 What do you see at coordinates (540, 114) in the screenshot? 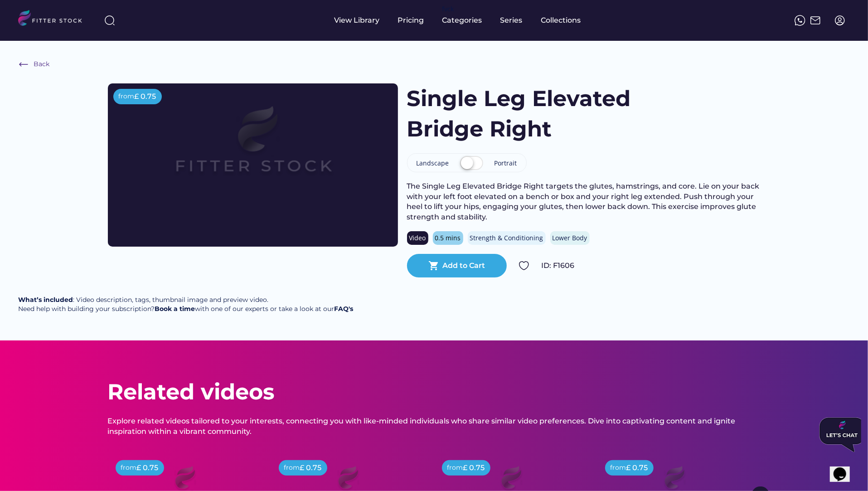
I see `h1: Single Leg Elevated Bridge Right` at bounding box center [540, 114].